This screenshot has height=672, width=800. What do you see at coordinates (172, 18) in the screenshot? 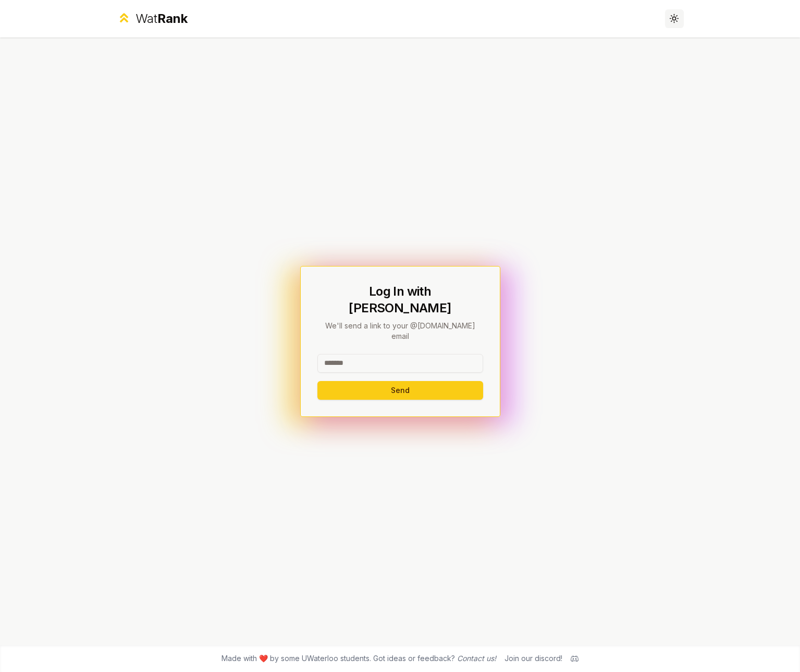
I see `span: Rank` at bounding box center [172, 18].